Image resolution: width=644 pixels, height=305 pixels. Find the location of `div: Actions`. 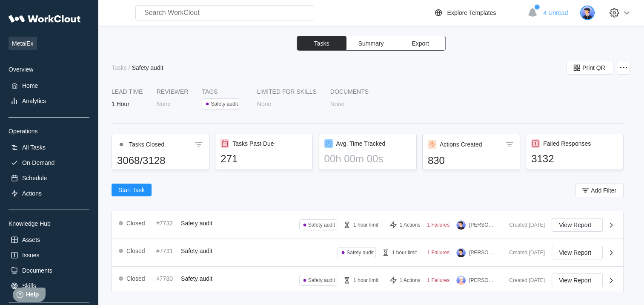

div: Actions is located at coordinates (32, 193).